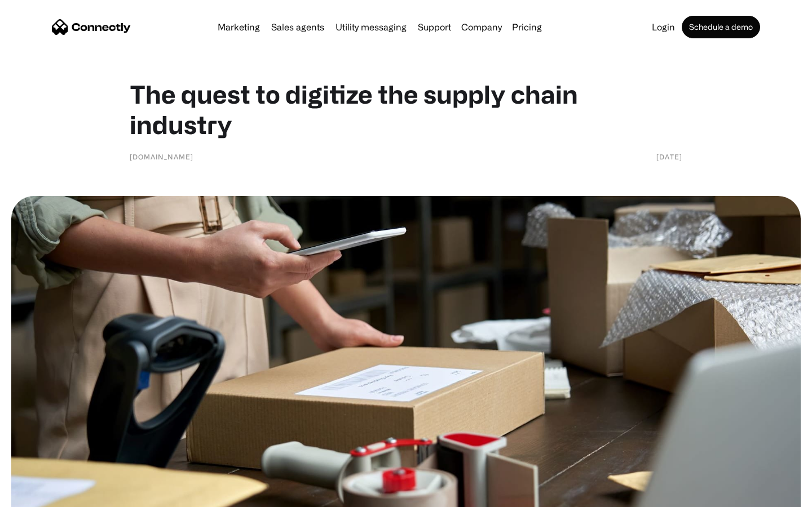 Image resolution: width=812 pixels, height=507 pixels. What do you see at coordinates (663, 27) in the screenshot?
I see `a: Login` at bounding box center [663, 27].